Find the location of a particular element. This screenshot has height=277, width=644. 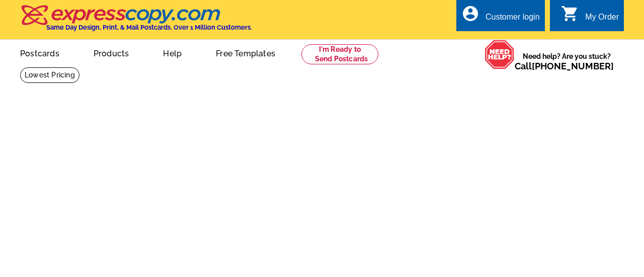

a: Free Templates is located at coordinates (246, 52).